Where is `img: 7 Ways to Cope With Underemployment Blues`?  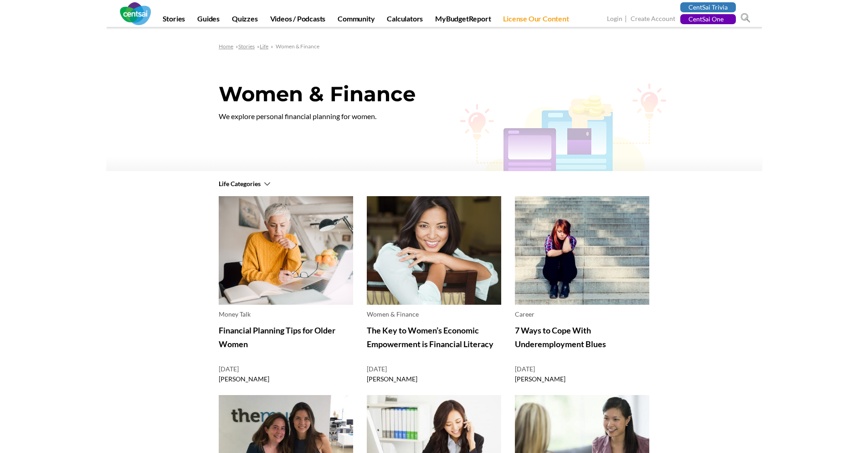
img: 7 Ways to Cope With Underemployment Blues is located at coordinates (582, 250).